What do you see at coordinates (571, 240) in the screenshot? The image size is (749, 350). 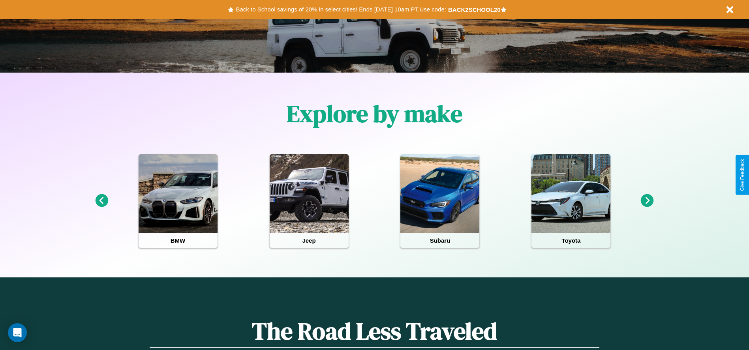 I see `h4: Toyota` at bounding box center [571, 240].